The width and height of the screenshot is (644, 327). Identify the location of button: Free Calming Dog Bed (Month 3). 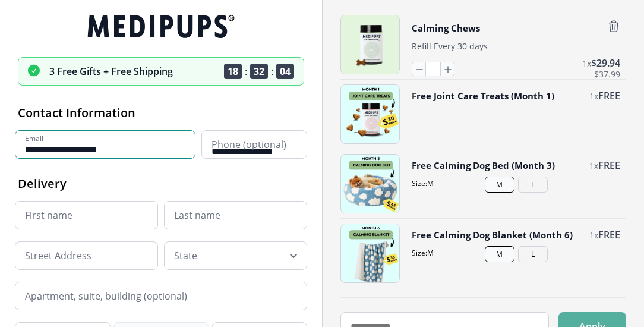
(483, 165).